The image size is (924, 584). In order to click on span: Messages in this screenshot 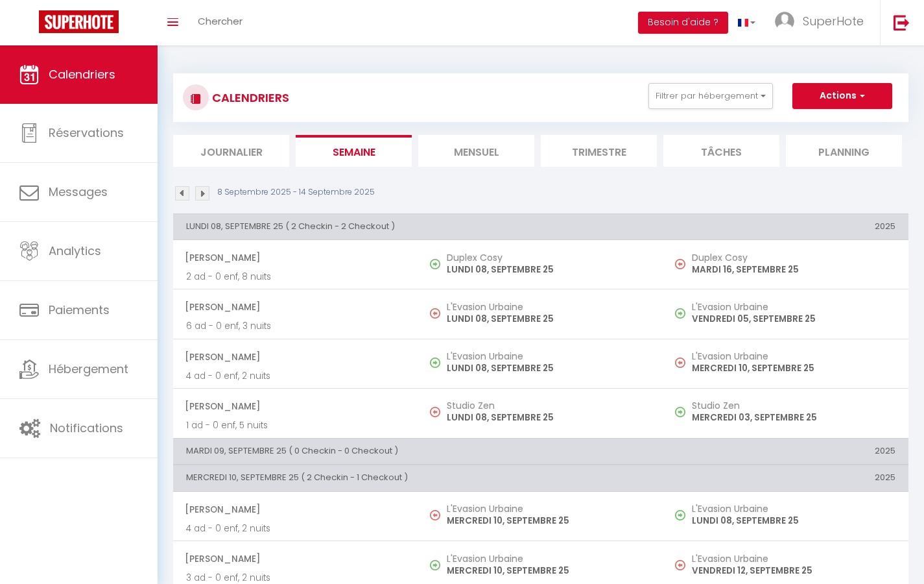, I will do `click(78, 191)`.